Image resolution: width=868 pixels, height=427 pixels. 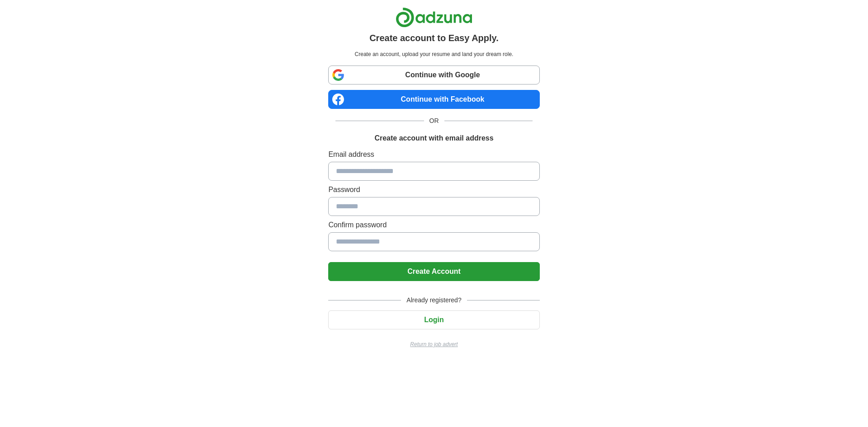 I want to click on p: Create an account, upload your resume and land your dream role., so click(x=434, y=55).